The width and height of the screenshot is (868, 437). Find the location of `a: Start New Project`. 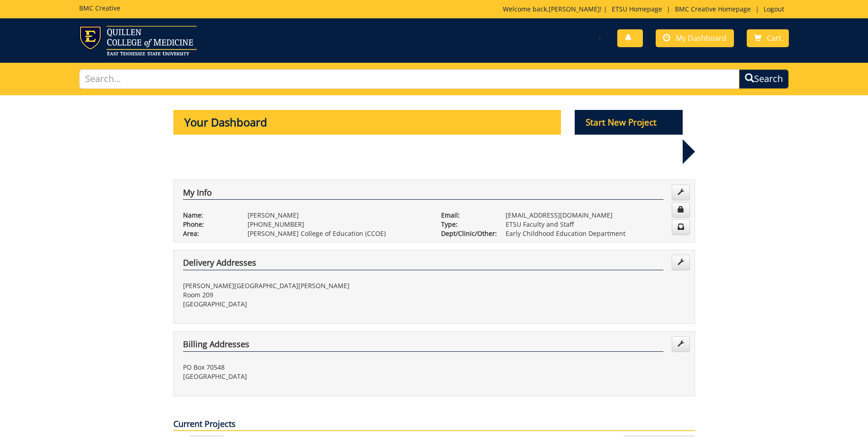

a: Start New Project is located at coordinates (628, 123).